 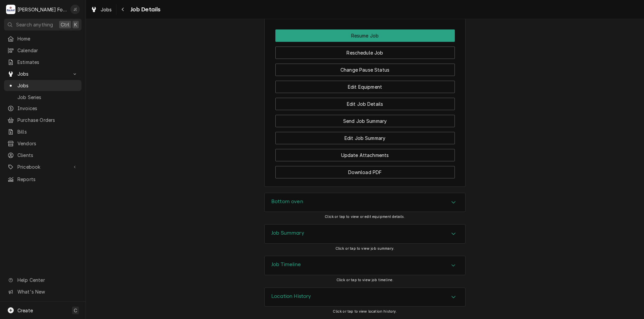 What do you see at coordinates (365, 280) in the screenshot?
I see `span: Click or tap to view job timeline.` at bounding box center [365, 280].